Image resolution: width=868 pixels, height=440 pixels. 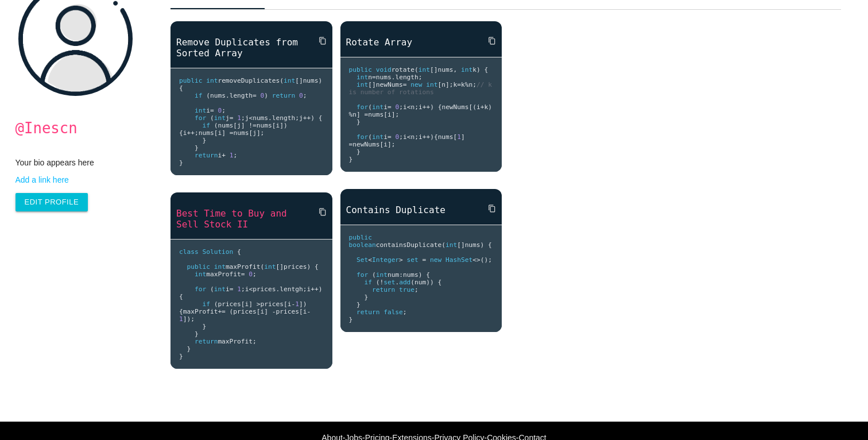 What do you see at coordinates (362, 244) in the screenshot?
I see `span: boolean` at bounding box center [362, 244].